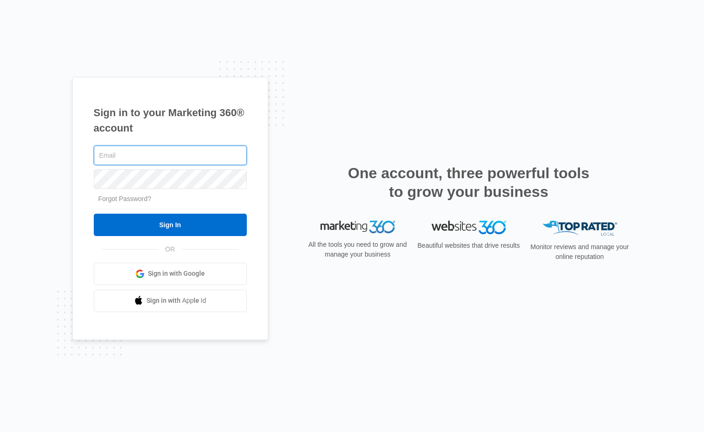 The width and height of the screenshot is (704, 432). What do you see at coordinates (358, 227) in the screenshot?
I see `img: Marketing 360` at bounding box center [358, 227].